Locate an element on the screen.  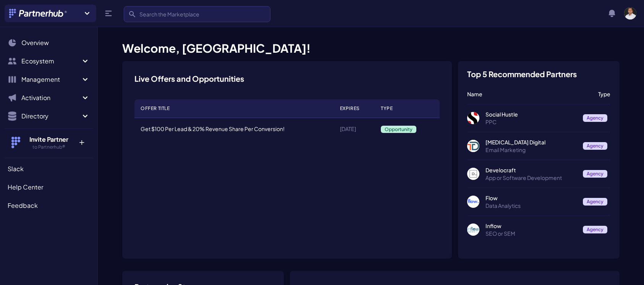
input: Search the Marketplace is located at coordinates (197, 14).